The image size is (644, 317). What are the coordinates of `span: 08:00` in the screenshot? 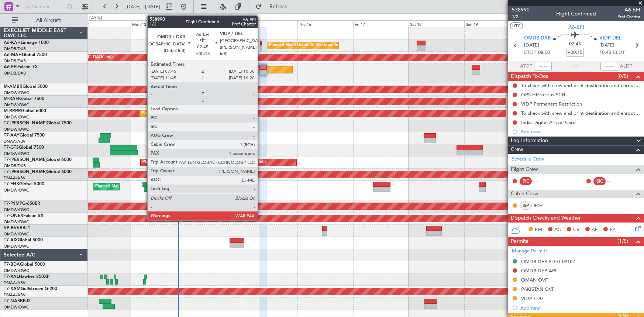 It's located at (544, 53).